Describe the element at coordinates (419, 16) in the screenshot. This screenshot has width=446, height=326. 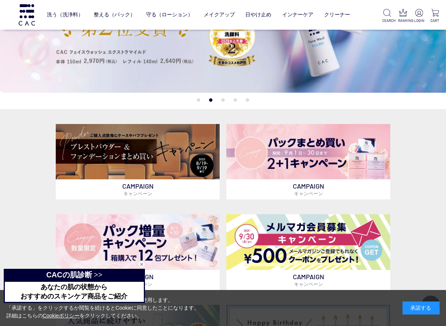
I see `a: LOGIN` at that location.